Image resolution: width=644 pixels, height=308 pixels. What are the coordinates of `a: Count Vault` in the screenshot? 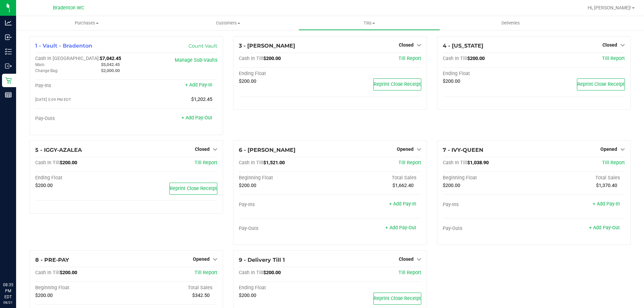 It's located at (203, 46).